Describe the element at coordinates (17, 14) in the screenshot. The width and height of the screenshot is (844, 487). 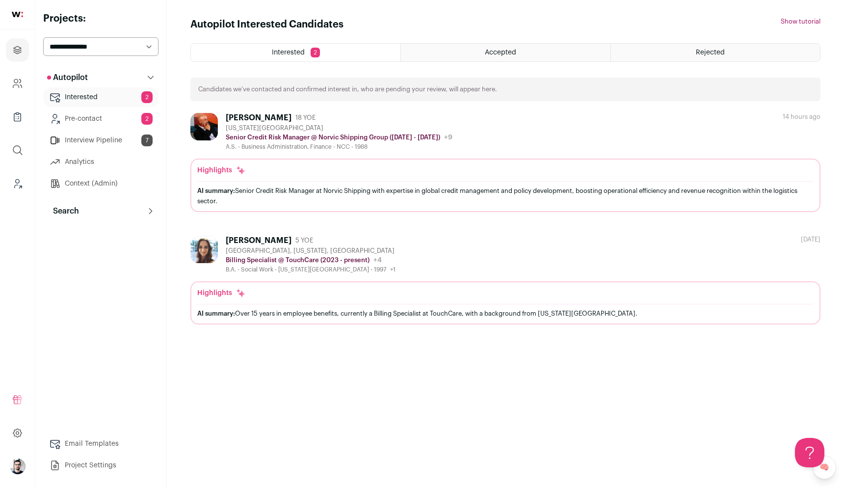
I see `img: wellfound-shorthand-0d5821cbd27db2630d0214b213865d53afaa358527fdda9d0ea32b1df1b89c2c.svg` at that location.